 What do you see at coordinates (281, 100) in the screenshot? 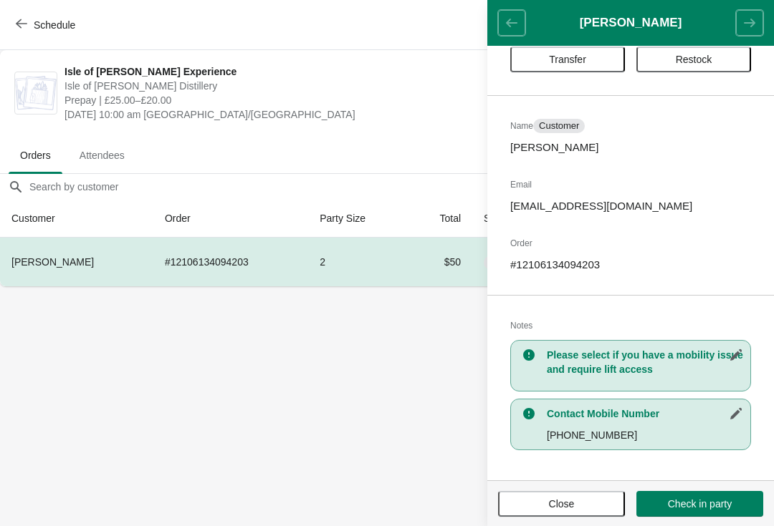
I see `span: Prepay | £25.00–£20.00` at bounding box center [281, 100].